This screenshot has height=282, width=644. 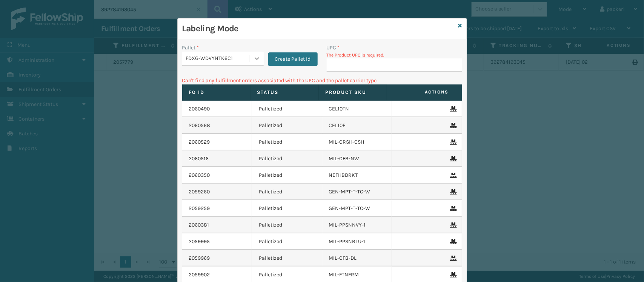 I want to click on label: Status, so click(x=284, y=93).